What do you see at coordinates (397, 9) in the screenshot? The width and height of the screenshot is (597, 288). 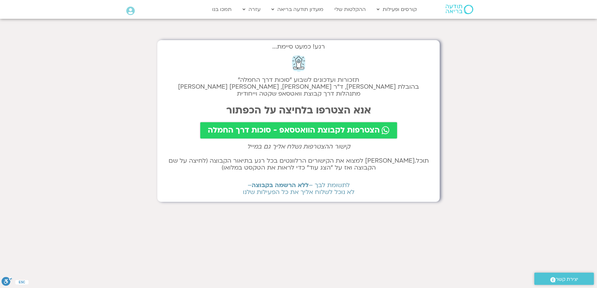 I see `a: קורסים ופעילות` at bounding box center [397, 9].